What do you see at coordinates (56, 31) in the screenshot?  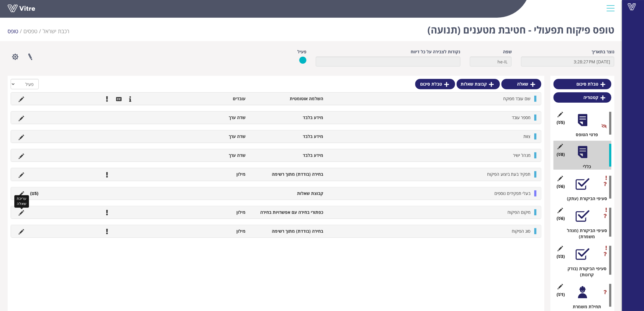 I see `span: 335` at bounding box center [56, 31].